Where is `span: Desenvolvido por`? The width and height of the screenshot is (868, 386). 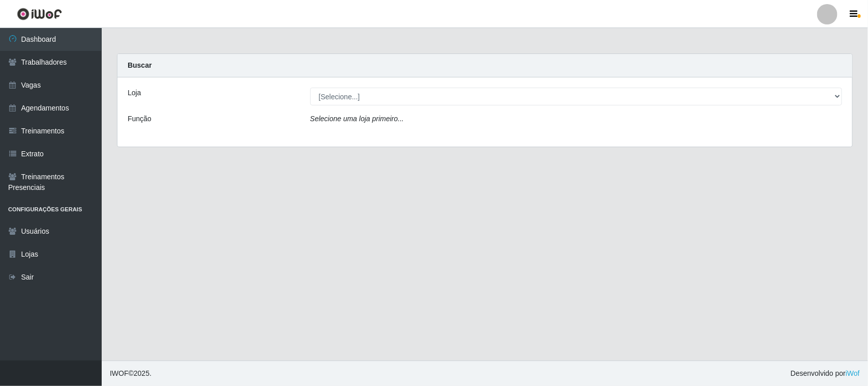 span: Desenvolvido por is located at coordinates (825, 373).